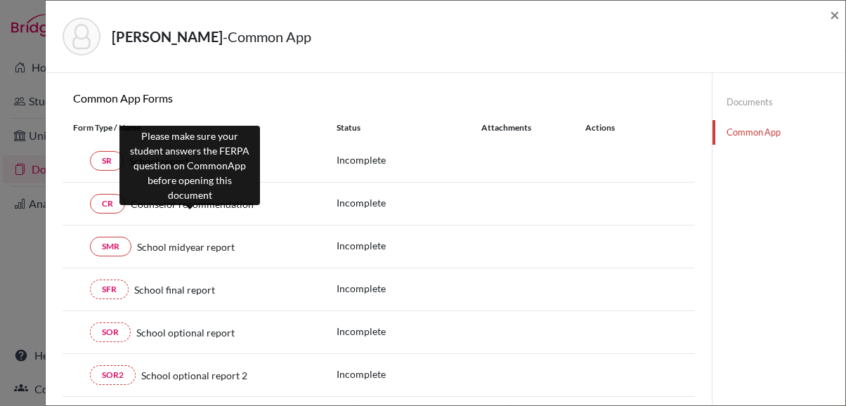 This screenshot has width=846, height=406. Describe the element at coordinates (112, 375) in the screenshot. I see `a: SOR2` at that location.